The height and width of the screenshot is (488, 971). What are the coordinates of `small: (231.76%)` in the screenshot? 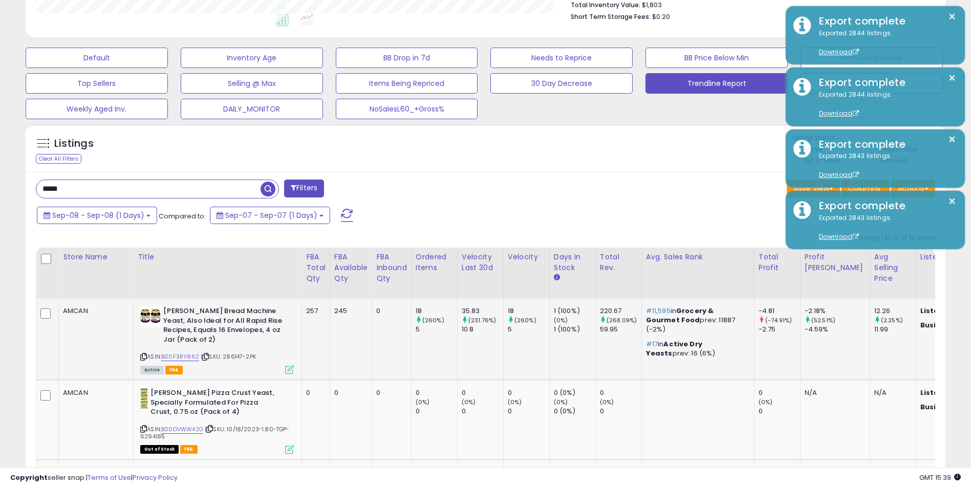 It's located at (482, 320).